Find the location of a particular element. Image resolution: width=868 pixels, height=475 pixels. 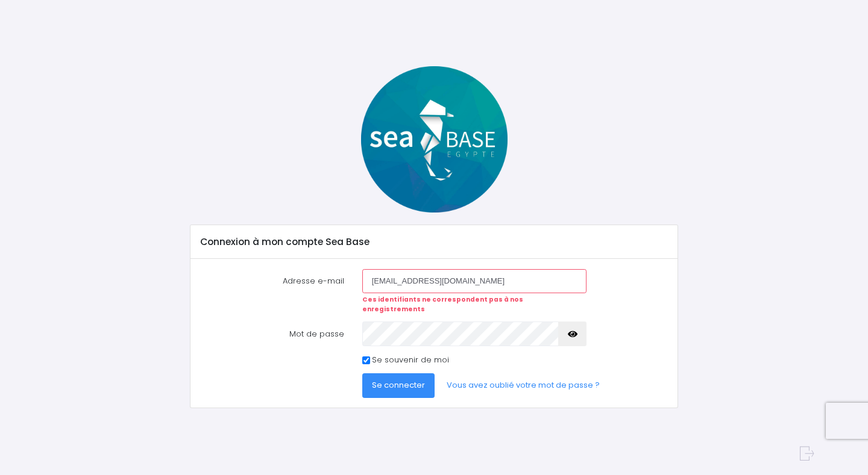

label: Adresse e-mail is located at coordinates (272, 291).